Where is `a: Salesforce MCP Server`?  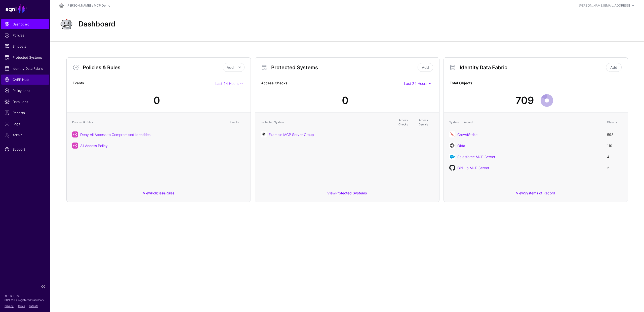 a: Salesforce MCP Server is located at coordinates (476, 156).